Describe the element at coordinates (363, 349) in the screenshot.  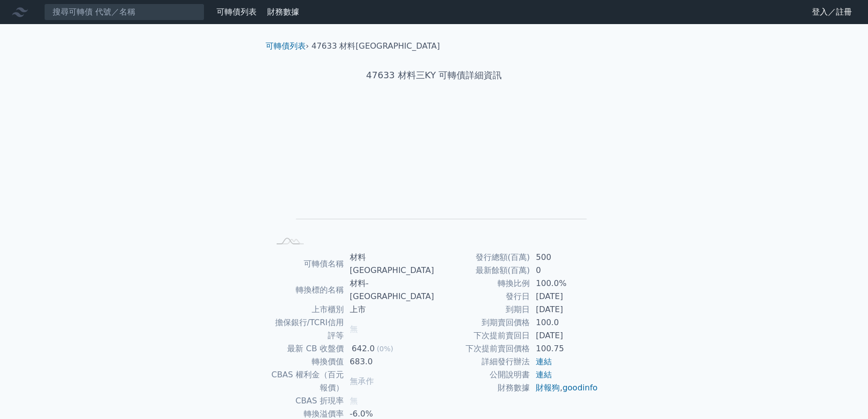
I see `div: 642.0` at that location.